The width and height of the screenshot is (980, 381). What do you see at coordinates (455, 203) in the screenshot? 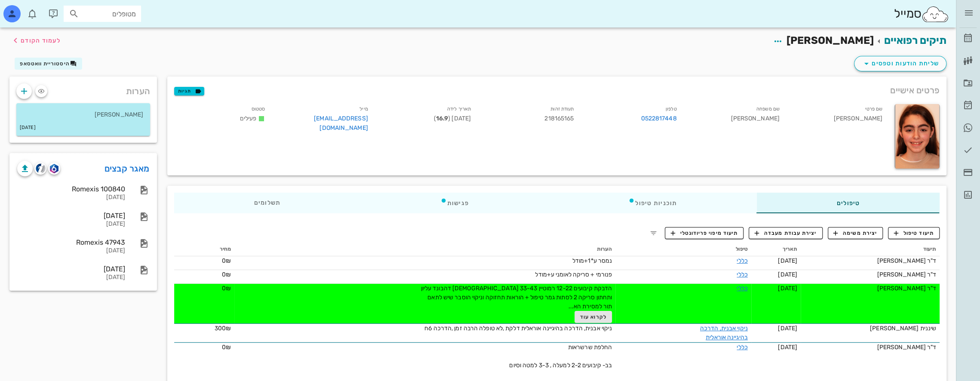
I see `div: פגישות` at bounding box center [455, 203].